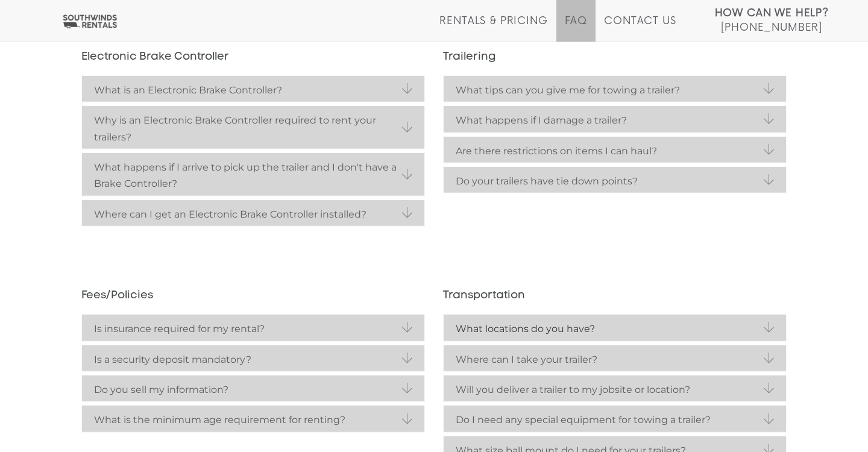 This screenshot has height=452, width=868. I want to click on a: Where can I get an Electronic Brake Controller installed?, so click(253, 213).